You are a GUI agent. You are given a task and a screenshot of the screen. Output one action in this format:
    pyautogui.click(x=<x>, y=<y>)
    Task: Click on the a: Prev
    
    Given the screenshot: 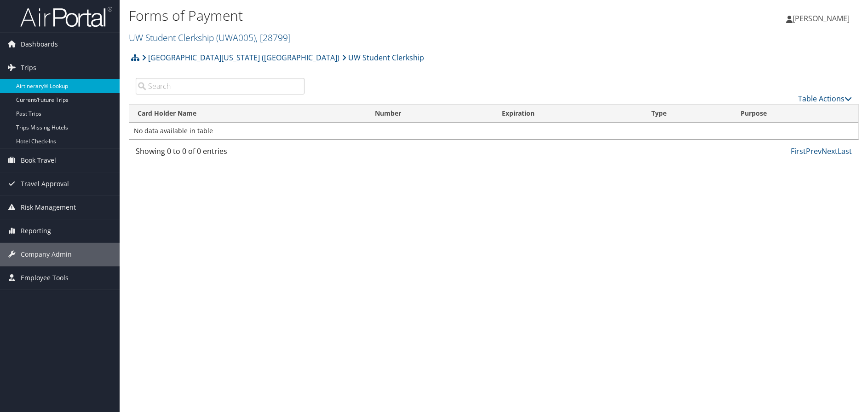 What is the action you would take?
    pyautogui.click(x=814, y=151)
    